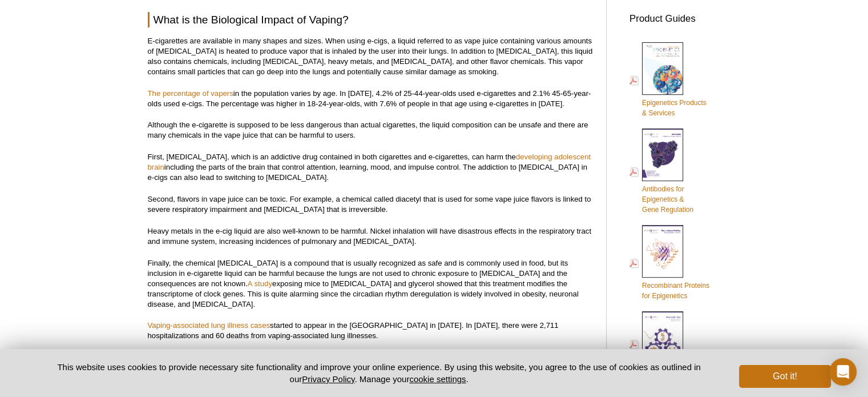 This screenshot has height=397, width=868. What do you see at coordinates (663, 68) in the screenshot?
I see `img: Epi_brochure_140604_cover_web_70x200` at bounding box center [663, 68].